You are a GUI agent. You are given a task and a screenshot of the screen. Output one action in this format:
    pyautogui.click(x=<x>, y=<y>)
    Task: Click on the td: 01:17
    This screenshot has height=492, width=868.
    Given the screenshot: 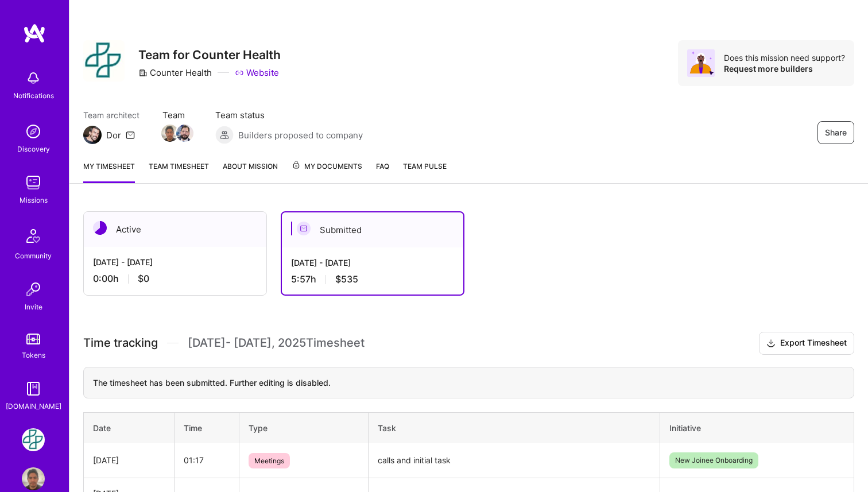 What is the action you would take?
    pyautogui.click(x=206, y=460)
    